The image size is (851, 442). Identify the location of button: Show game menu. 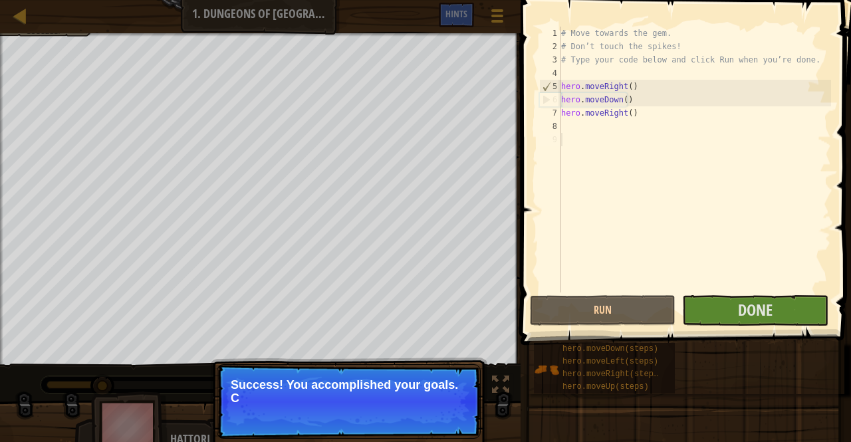
(497, 18).